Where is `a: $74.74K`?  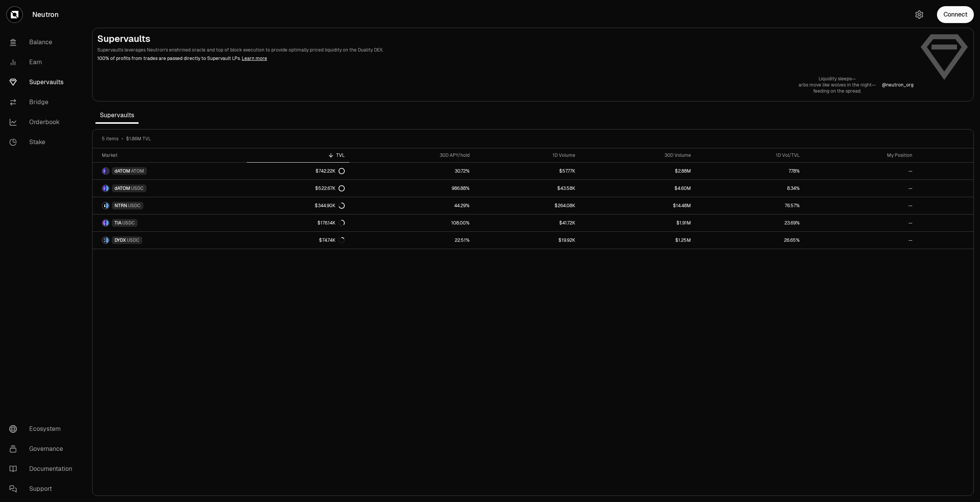 a: $74.74K is located at coordinates (298, 240).